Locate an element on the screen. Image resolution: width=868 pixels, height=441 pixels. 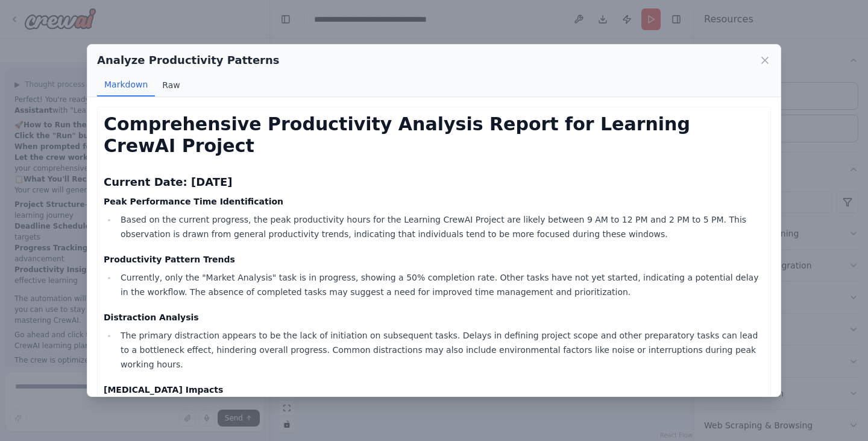
h4: Peak Performance Time Identification is located at coordinates (434, 202).